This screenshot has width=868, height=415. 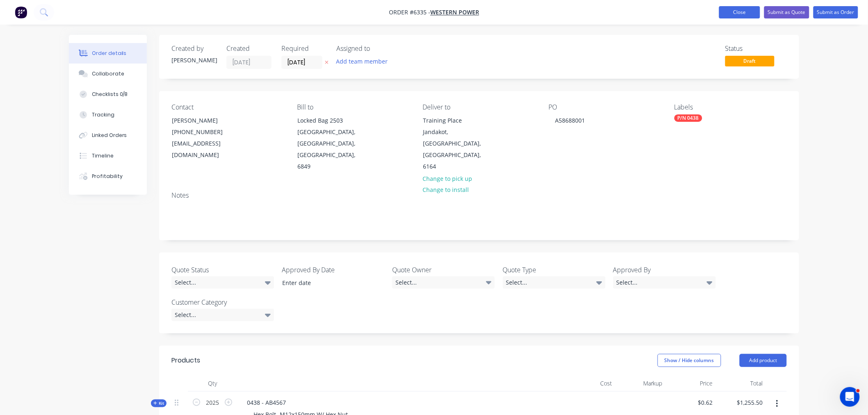 What do you see at coordinates (762, 361) in the screenshot?
I see `button: Add product` at bounding box center [762, 361].